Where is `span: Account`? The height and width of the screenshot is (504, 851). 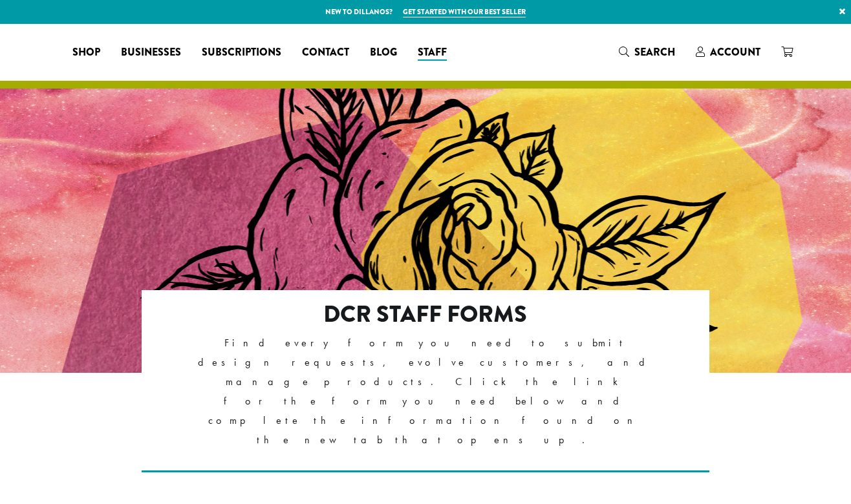
span: Account is located at coordinates (735, 52).